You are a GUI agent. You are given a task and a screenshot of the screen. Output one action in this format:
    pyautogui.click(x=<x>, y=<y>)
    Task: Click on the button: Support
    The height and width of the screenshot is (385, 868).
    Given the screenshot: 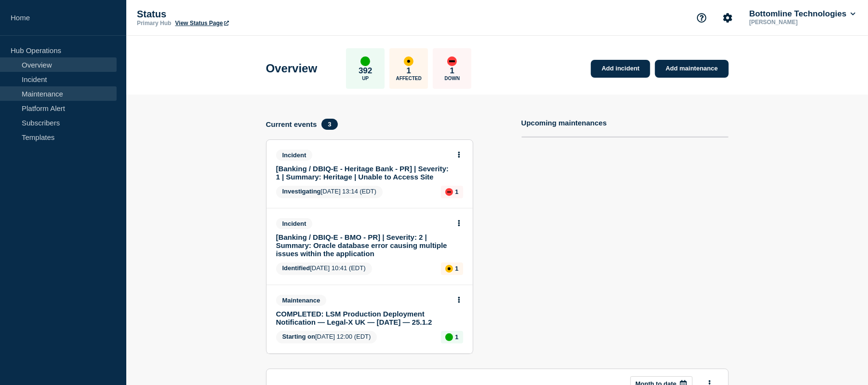 What is the action you would take?
    pyautogui.click(x=702, y=17)
    